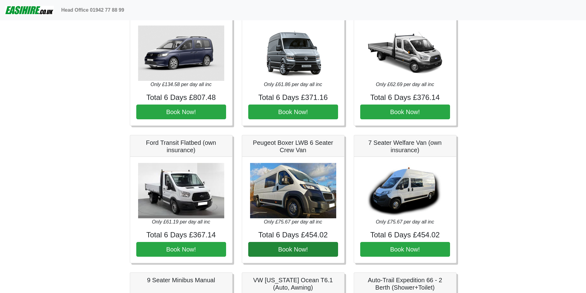 This screenshot has width=586, height=293. I want to click on h5: 7 Seater Welfare Van (own insurance), so click(405, 147).